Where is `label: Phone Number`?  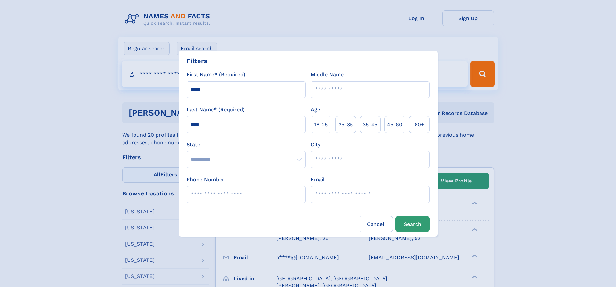 label: Phone Number is located at coordinates (205, 180).